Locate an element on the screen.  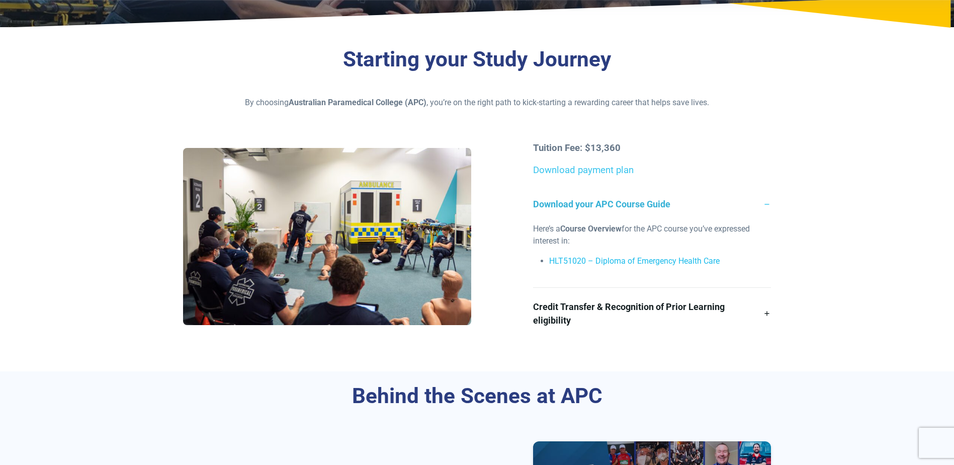
h3: Behind the Scenes at APC is located at coordinates (477, 396).